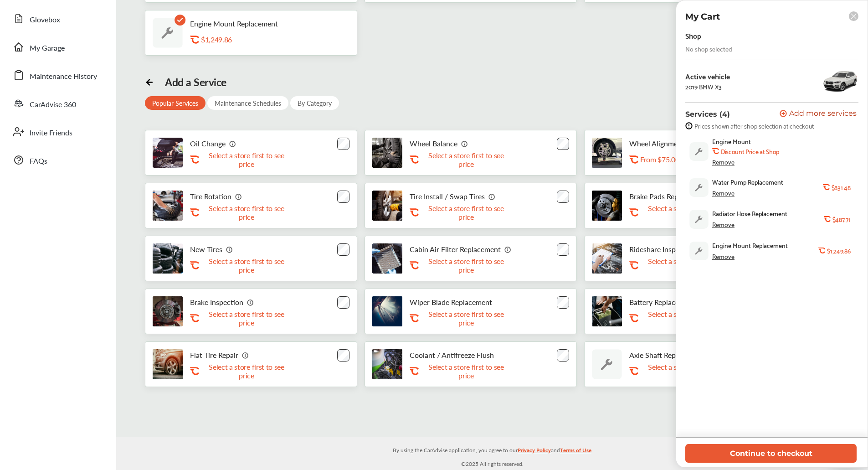 The height and width of the screenshot is (470, 868). I want to click on div: 2019 BMW X3, so click(704, 87).